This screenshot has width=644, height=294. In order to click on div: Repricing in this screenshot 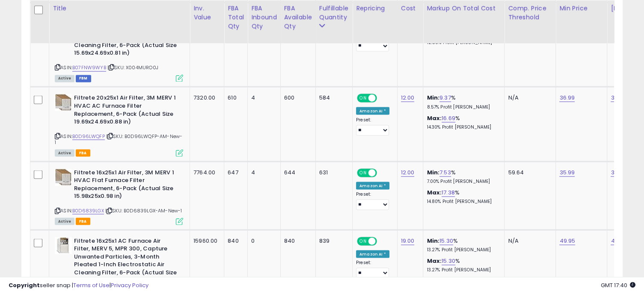, I will do `click(375, 8)`.